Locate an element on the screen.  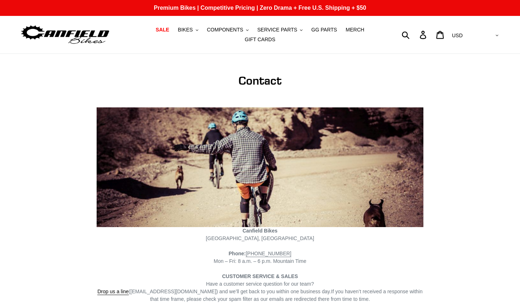
h1: Contact is located at coordinates (260, 81).